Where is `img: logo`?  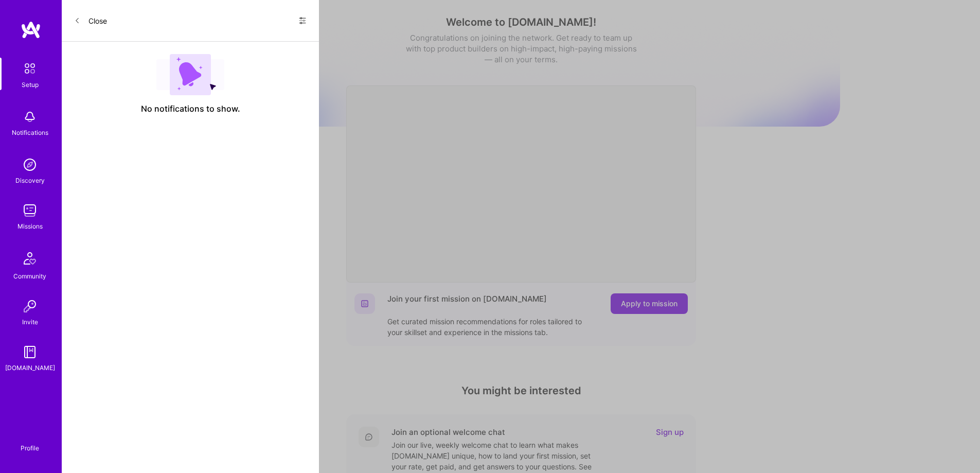 img: logo is located at coordinates (31, 30).